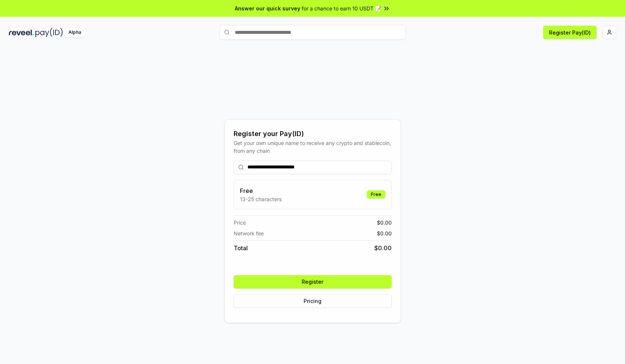  I want to click on button: Pricing, so click(312, 301).